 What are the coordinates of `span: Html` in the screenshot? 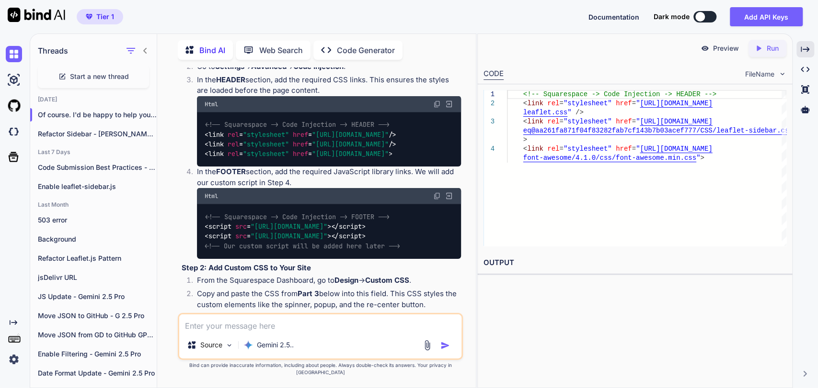 It's located at (211, 196).